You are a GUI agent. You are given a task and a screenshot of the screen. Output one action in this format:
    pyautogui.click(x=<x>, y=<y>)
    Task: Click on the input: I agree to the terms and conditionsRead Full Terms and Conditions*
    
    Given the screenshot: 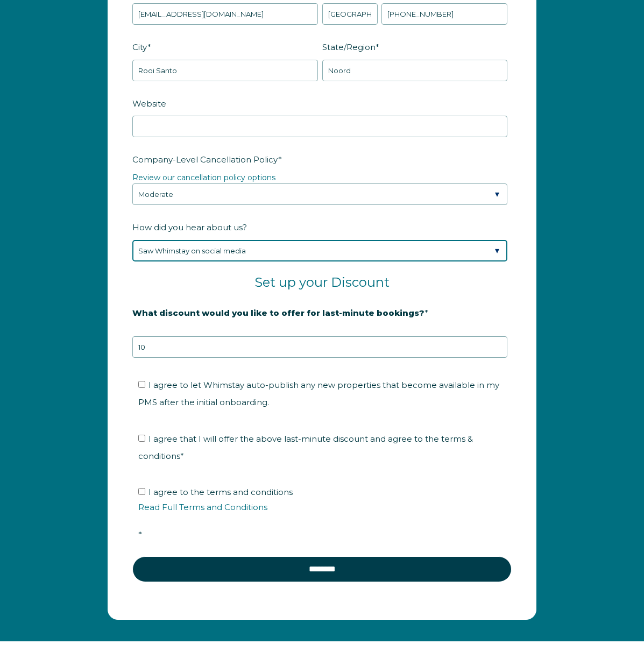 What is the action you would take?
    pyautogui.click(x=141, y=491)
    